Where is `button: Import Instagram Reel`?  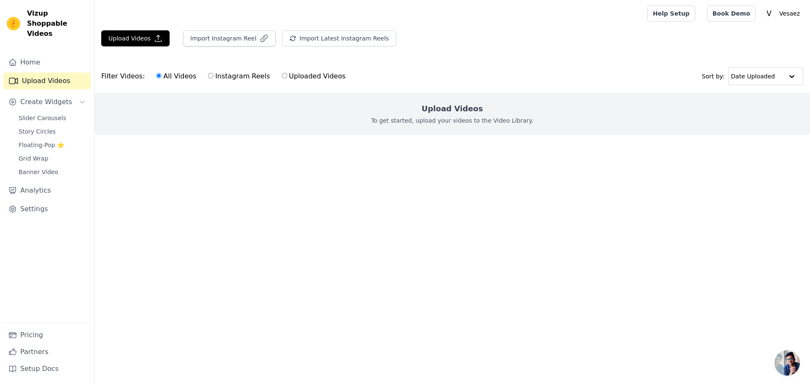
button: Import Instagram Reel is located at coordinates (229, 38).